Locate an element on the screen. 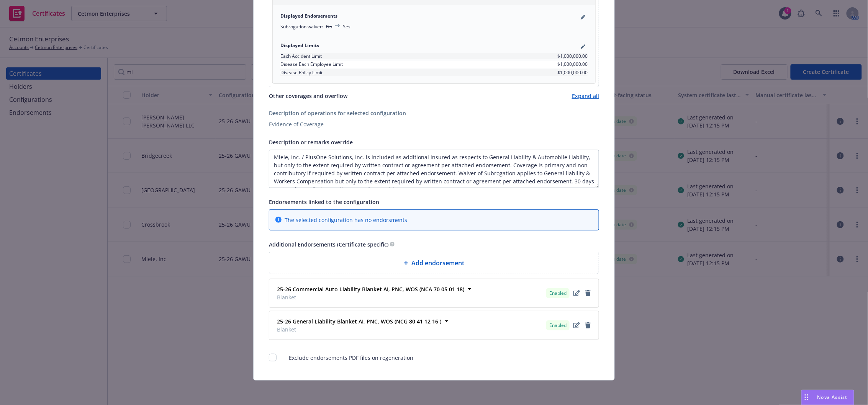 The height and width of the screenshot is (405, 868). span: Other coverages and overflow is located at coordinates (308, 96).